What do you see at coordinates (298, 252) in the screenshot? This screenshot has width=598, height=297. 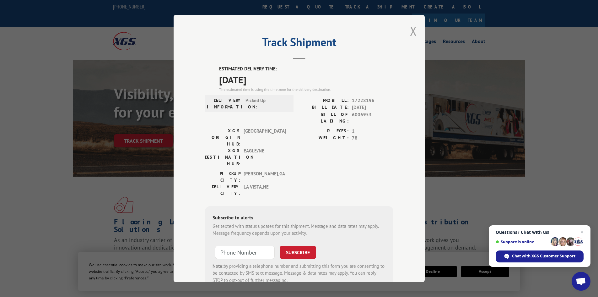 I see `button: SUBSCRIBE` at bounding box center [298, 252].